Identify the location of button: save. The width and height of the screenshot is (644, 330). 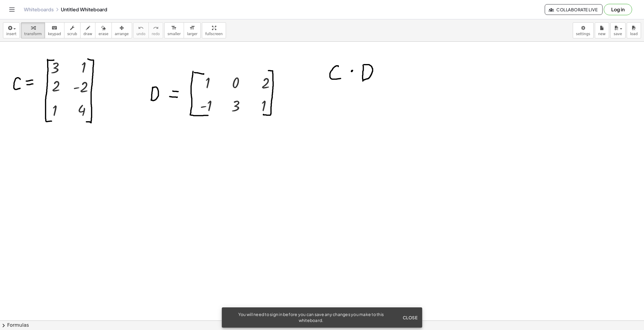
(618, 31).